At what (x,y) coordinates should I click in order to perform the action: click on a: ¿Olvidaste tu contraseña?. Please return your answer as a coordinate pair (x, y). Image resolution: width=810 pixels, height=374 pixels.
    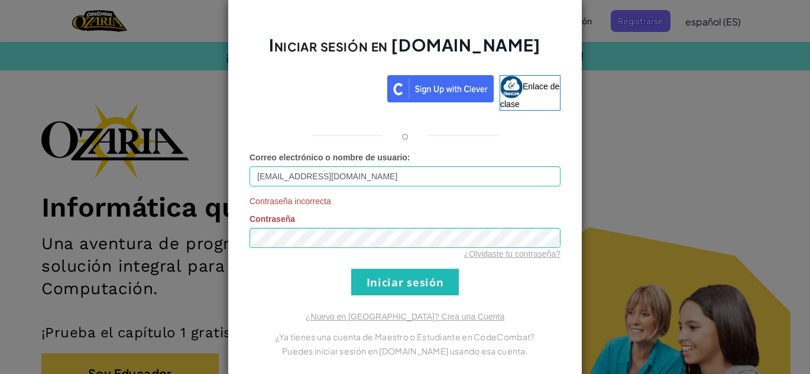
    Looking at the image, I should click on (512, 254).